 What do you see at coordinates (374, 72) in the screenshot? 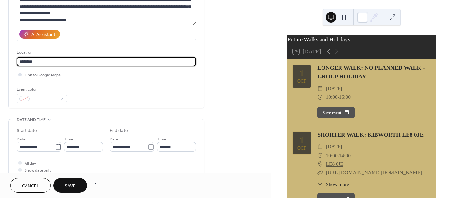
I see `div: LONGER WALK: NO PLANNED WALK - GROUP HOLIDAY` at bounding box center [374, 72].